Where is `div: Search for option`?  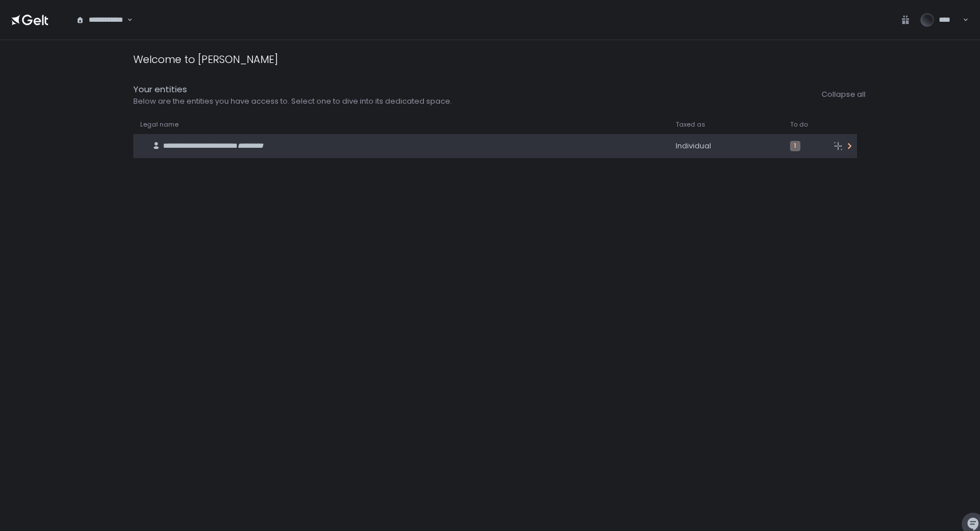 div: Search for option is located at coordinates (101, 20).